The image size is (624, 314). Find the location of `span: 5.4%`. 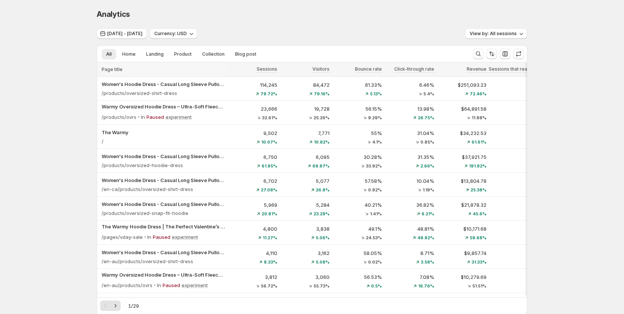

span: 5.4% is located at coordinates (428, 94).